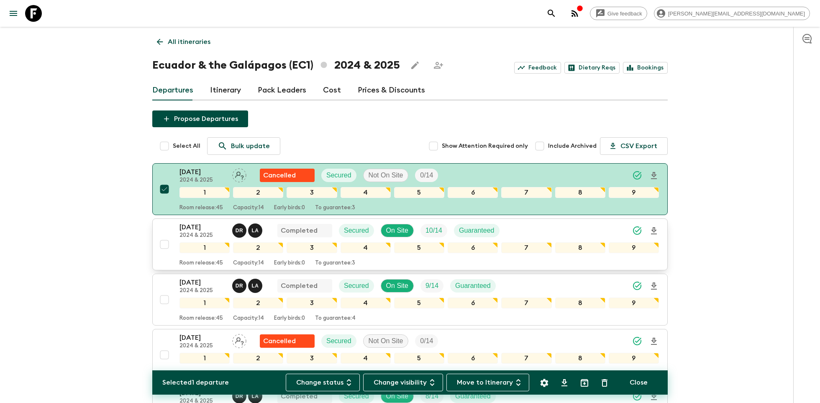  Describe the element at coordinates (201, 208) in the screenshot. I see `p: Room release: 45` at that location.